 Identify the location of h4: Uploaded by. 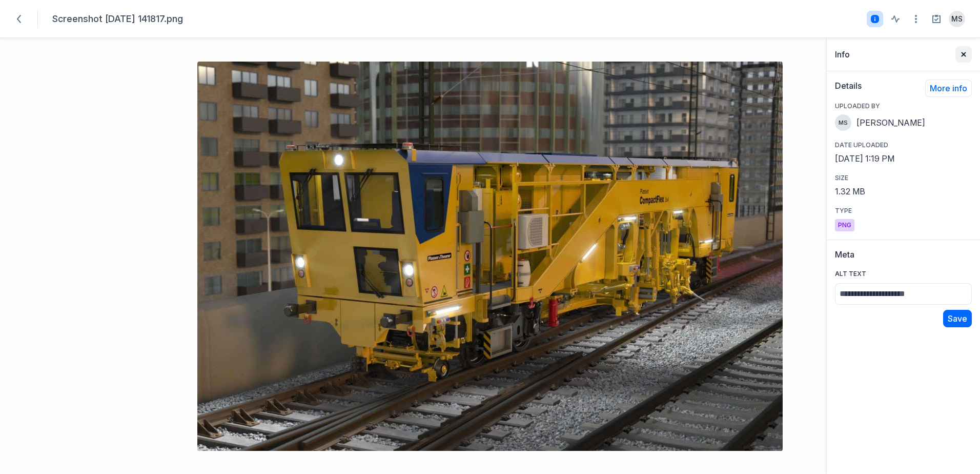
(903, 106).